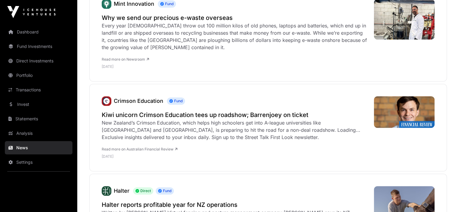  Describe the element at coordinates (125, 59) in the screenshot. I see `a: Read more on Newsroom` at that location.